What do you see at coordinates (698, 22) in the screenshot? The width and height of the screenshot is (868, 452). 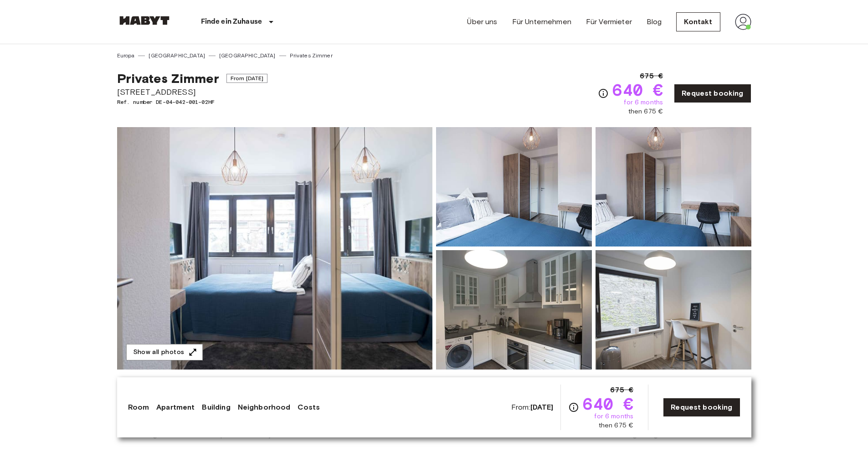 I see `a: Kontakt` at bounding box center [698, 22].